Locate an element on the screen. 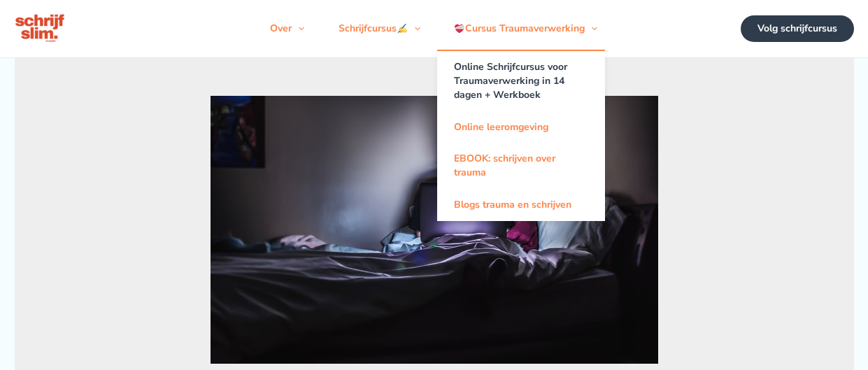  a: Online leeromgeving is located at coordinates (521, 127).